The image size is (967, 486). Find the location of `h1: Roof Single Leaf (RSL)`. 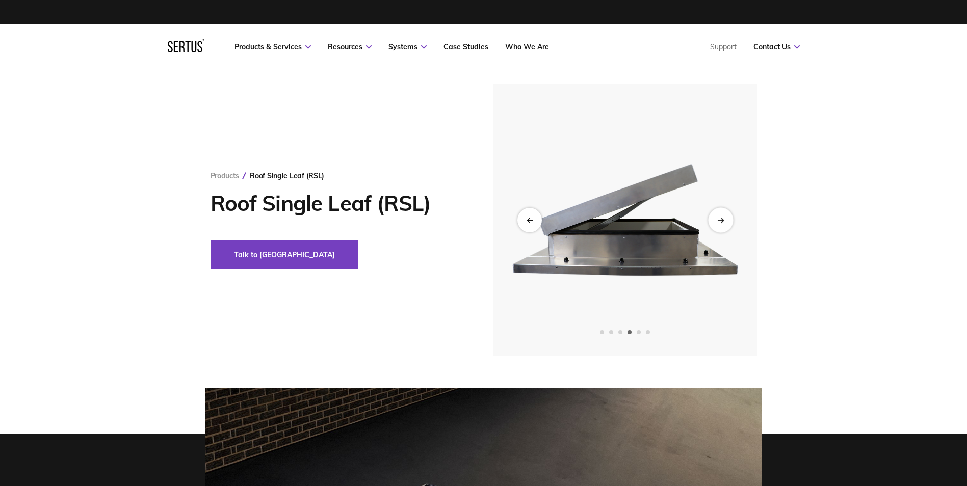

h1: Roof Single Leaf (RSL) is located at coordinates (336, 203).